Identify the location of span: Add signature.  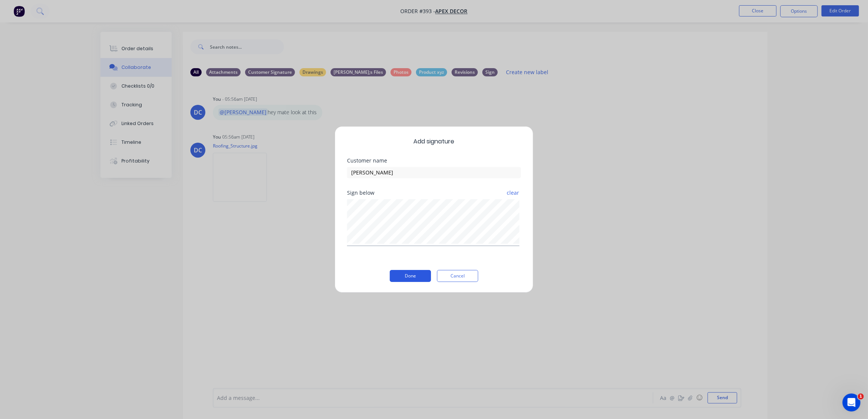
(434, 142).